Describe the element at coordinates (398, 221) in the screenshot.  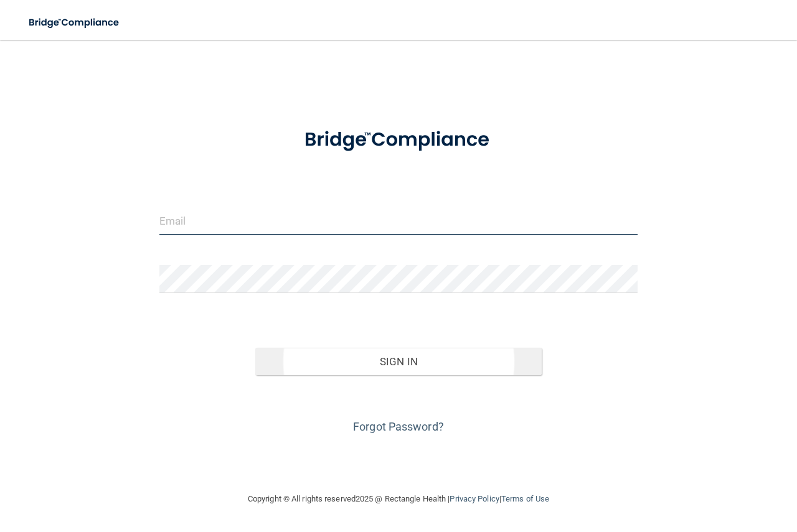
I see `input: Email` at that location.